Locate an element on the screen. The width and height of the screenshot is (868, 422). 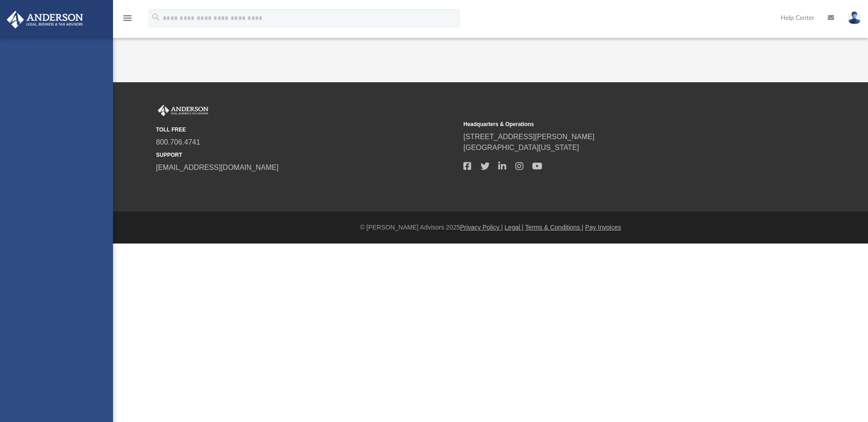
small: SUPPORT is located at coordinates (306, 155).